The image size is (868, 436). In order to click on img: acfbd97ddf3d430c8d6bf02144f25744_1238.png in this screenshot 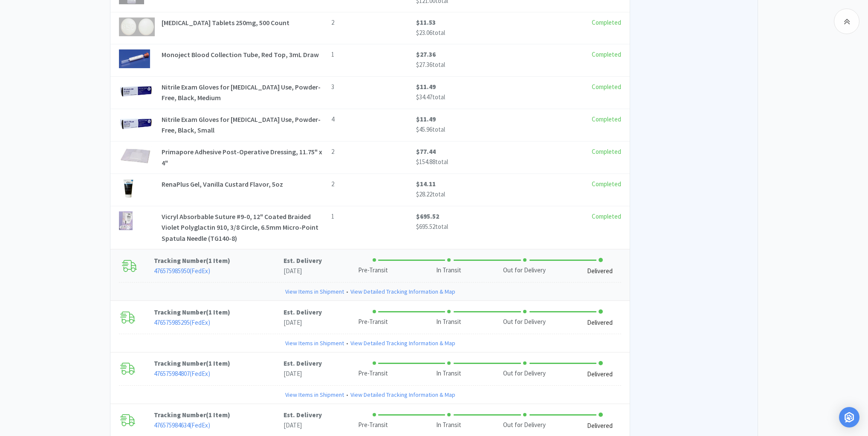, I will do `click(134, 59)`.